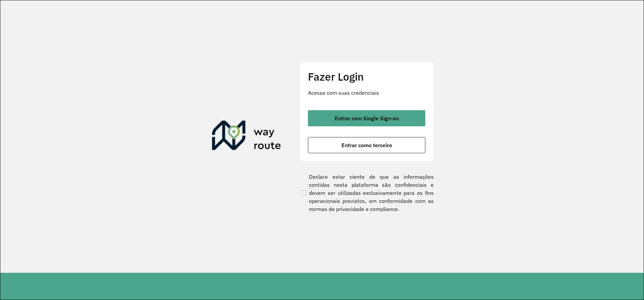  Describe the element at coordinates (367, 193) in the screenshot. I see `label: Declaro estar ciente de que as informações contidas nesta plataforma são confidenciais e devem se...` at that location.